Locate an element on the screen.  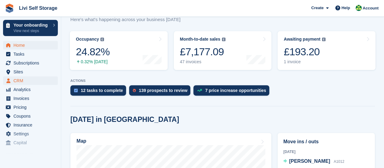
div: £7,177.09 is located at coordinates (203, 52).